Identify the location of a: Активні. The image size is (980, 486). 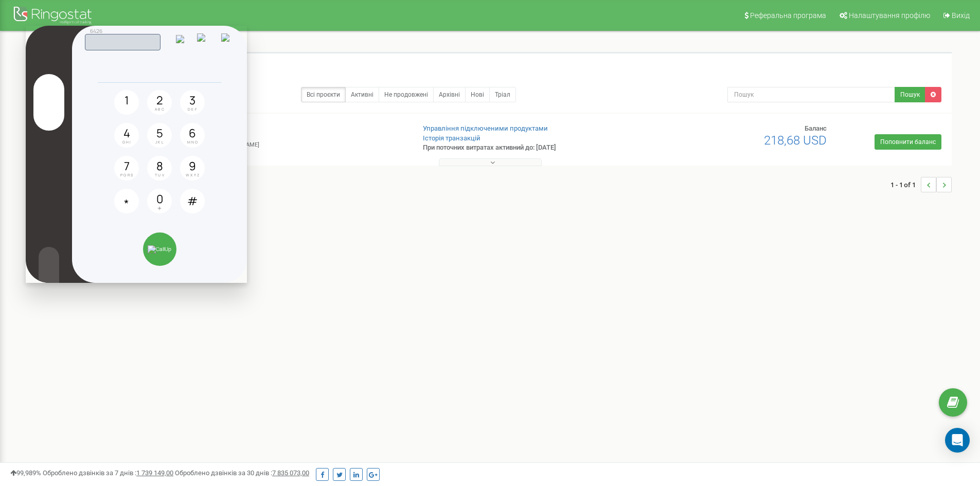
(362, 95).